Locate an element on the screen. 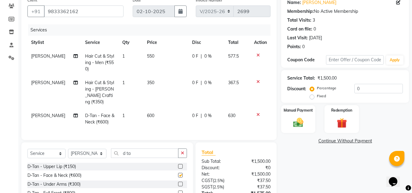  button: Apply is located at coordinates (395, 60).